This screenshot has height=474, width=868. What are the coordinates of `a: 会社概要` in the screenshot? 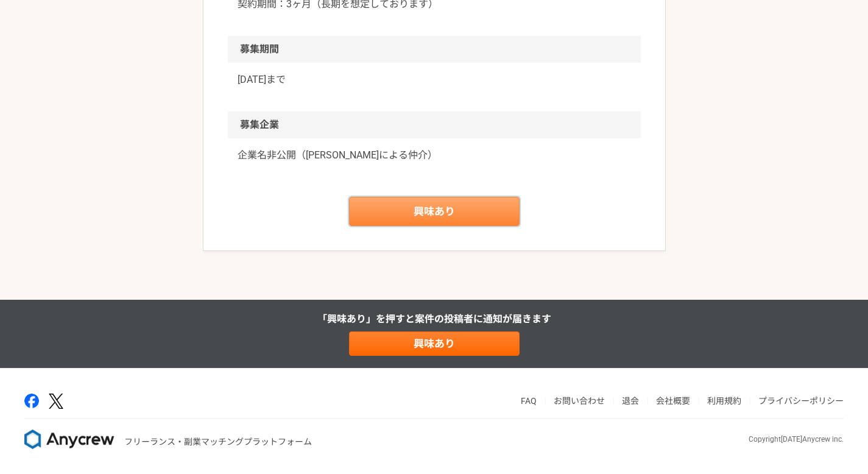 It's located at (674, 401).